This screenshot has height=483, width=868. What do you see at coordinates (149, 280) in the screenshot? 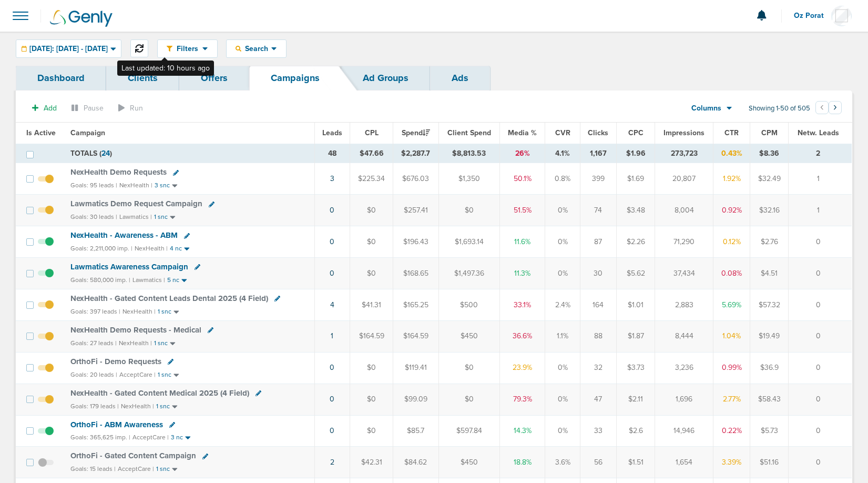
I see `small: Lawmatics |` at bounding box center [149, 280].